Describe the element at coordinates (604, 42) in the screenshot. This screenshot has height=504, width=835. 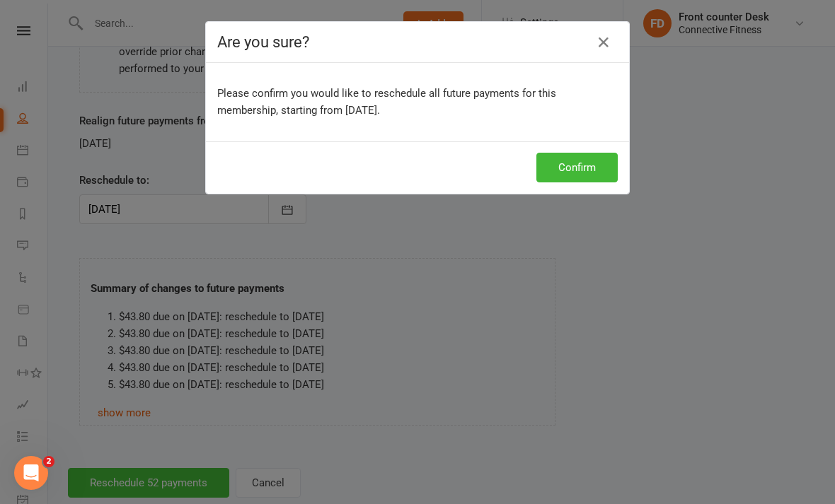
I see `button: Close` at that location.